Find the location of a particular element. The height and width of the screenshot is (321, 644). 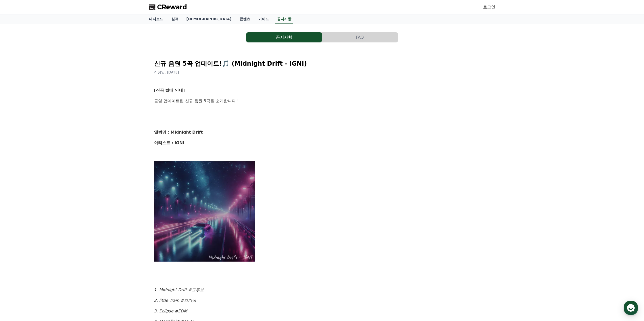

strong: IGNI is located at coordinates (179, 143).